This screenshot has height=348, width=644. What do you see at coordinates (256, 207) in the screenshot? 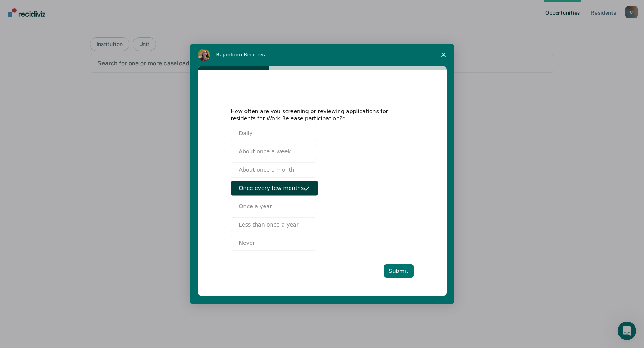
I see `span: Once a year` at bounding box center [256, 207].